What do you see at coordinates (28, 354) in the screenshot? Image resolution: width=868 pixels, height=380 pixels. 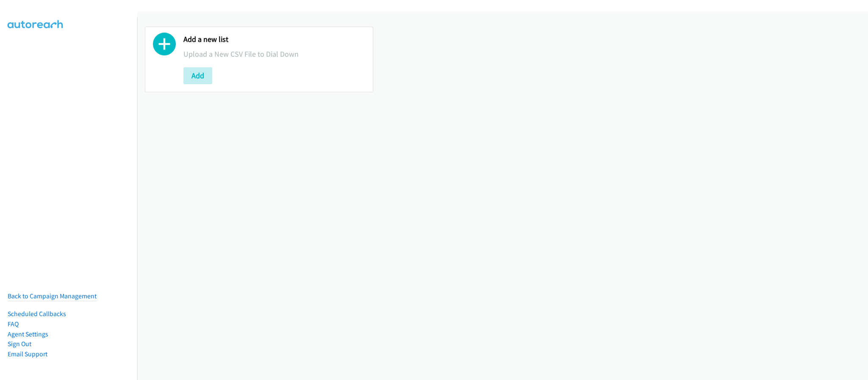 I see `a: Email Support` at bounding box center [28, 354].